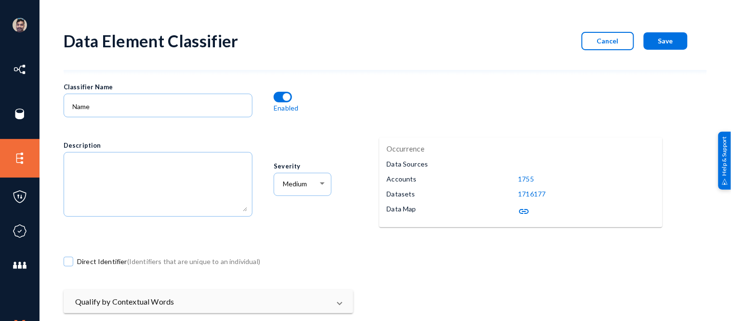  What do you see at coordinates (20, 158) in the screenshot?
I see `img: icon-elements.svg` at bounding box center [20, 158].